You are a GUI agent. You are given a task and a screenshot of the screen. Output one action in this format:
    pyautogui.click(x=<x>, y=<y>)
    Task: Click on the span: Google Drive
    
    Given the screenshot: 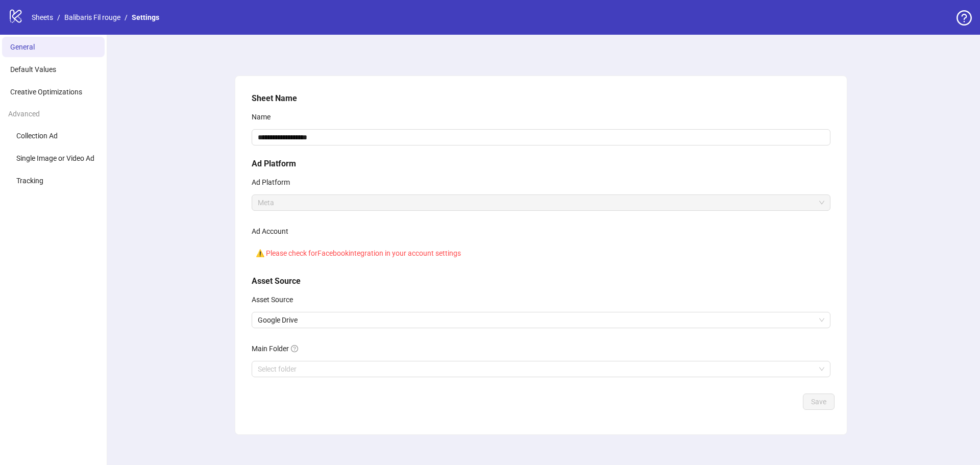 What is the action you would take?
    pyautogui.click(x=541, y=320)
    